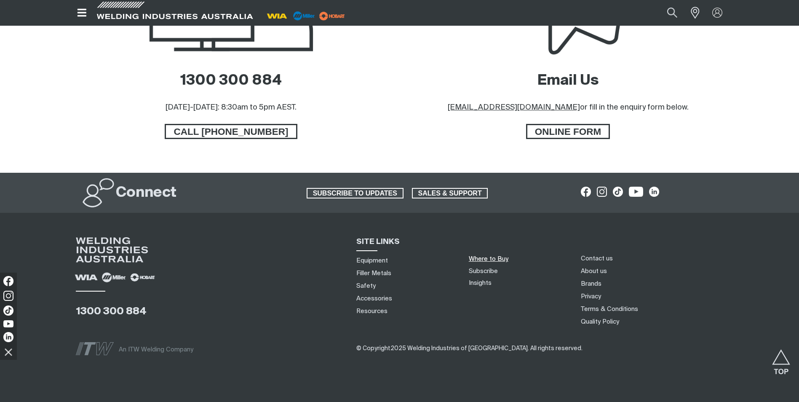  Describe the element at coordinates (568, 131) in the screenshot. I see `span: ONLINE FORM` at that location.